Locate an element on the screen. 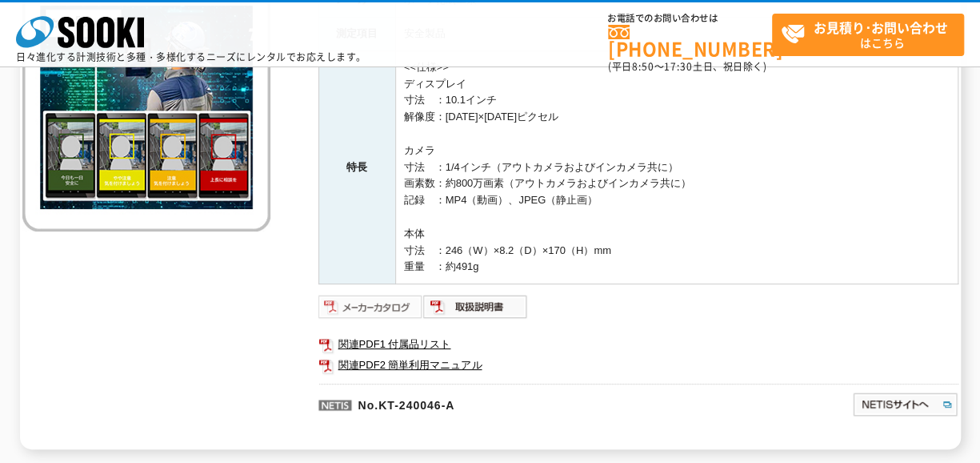 The width and height of the screenshot is (980, 463). span: (平日 ～ 土日、祝日除く) is located at coordinates (687, 66).